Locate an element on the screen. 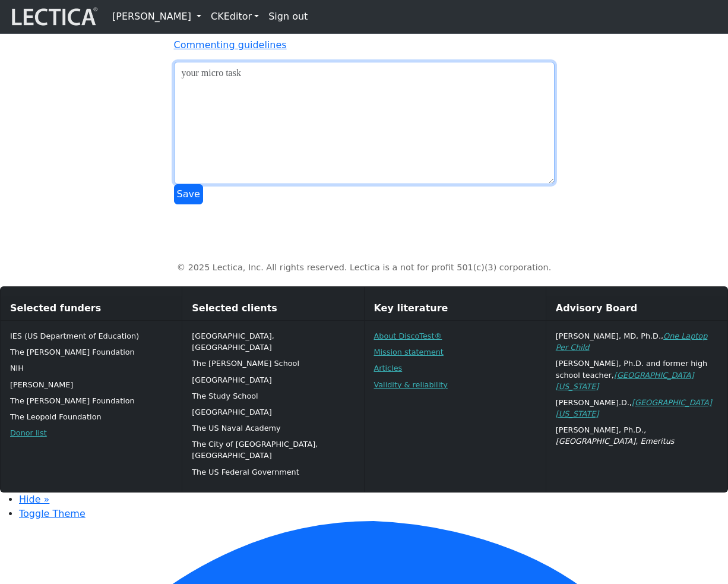 The height and width of the screenshot is (584, 728). div: Key literature is located at coordinates (455, 308).